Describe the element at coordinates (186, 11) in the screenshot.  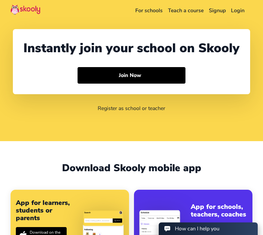
I see `a: Teach a course` at that location.